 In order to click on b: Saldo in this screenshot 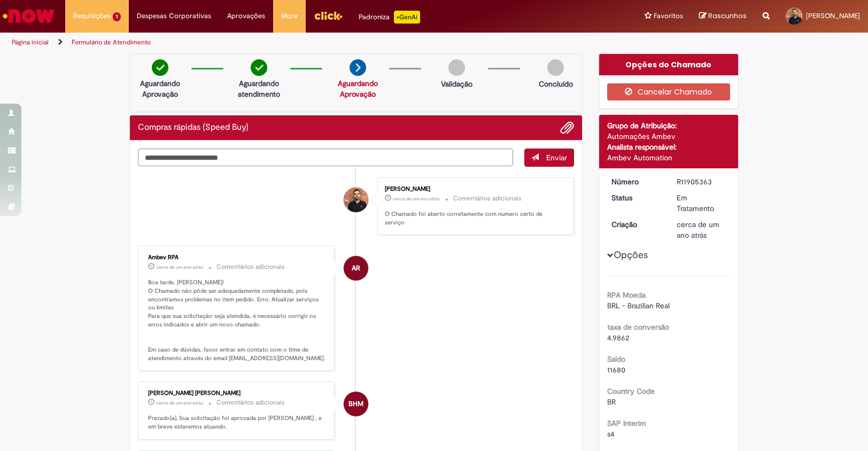, I will do `click(617, 359)`.